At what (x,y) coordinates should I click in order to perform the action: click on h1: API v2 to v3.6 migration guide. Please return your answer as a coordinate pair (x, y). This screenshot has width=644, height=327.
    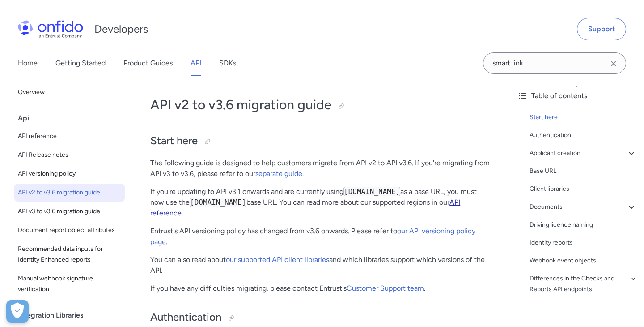
    Looking at the image, I should click on (321, 105).